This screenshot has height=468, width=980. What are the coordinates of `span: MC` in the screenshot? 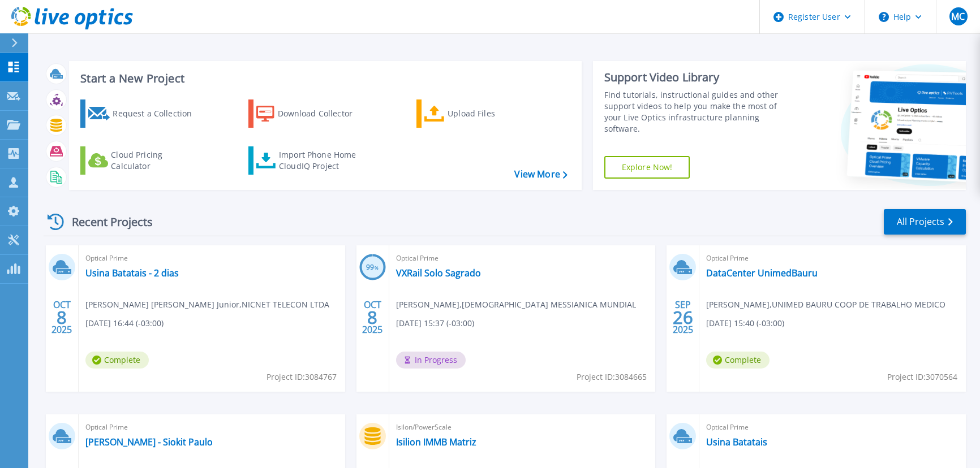 It's located at (958, 16).